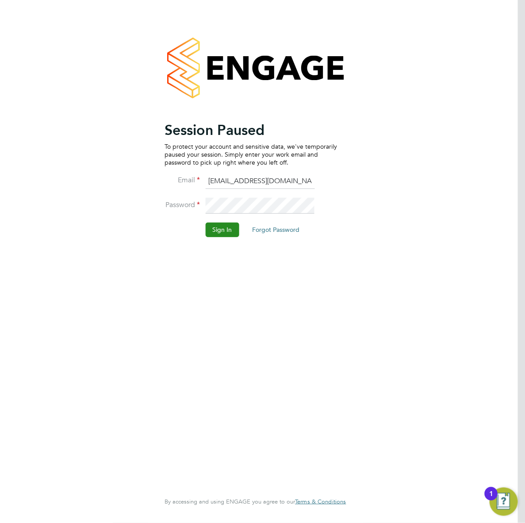 The width and height of the screenshot is (525, 523). I want to click on button: Forgot Password, so click(276, 230).